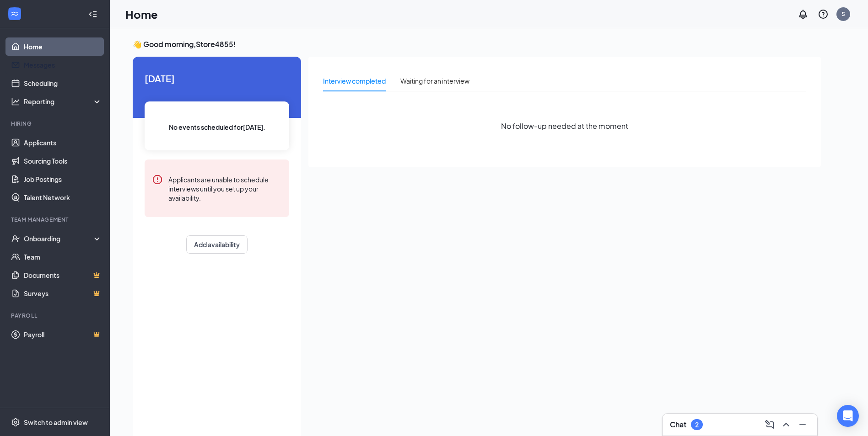 This screenshot has width=868, height=436. What do you see at coordinates (56, 219) in the screenshot?
I see `div: Team Management` at bounding box center [56, 219].